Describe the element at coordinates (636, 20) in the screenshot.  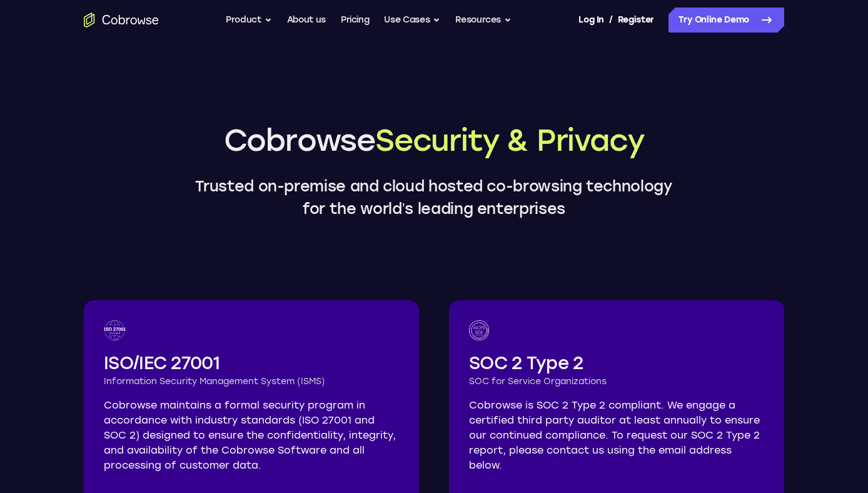
I see `a: Register` at that location.